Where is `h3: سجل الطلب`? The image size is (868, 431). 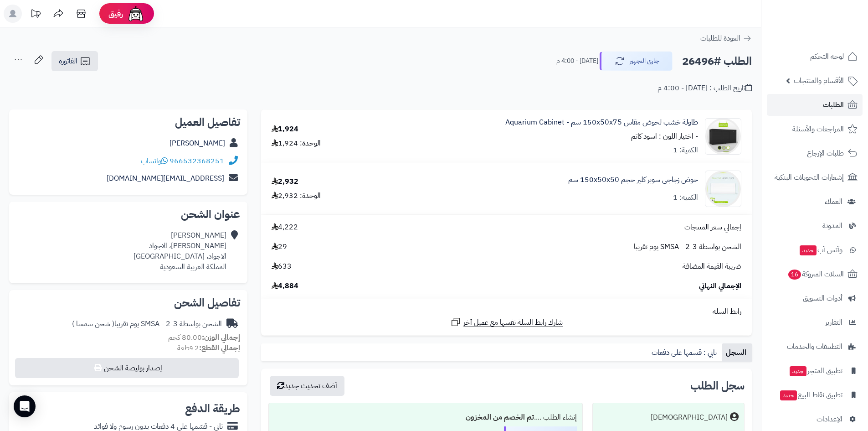 h3: سجل الطلب is located at coordinates (717, 386).